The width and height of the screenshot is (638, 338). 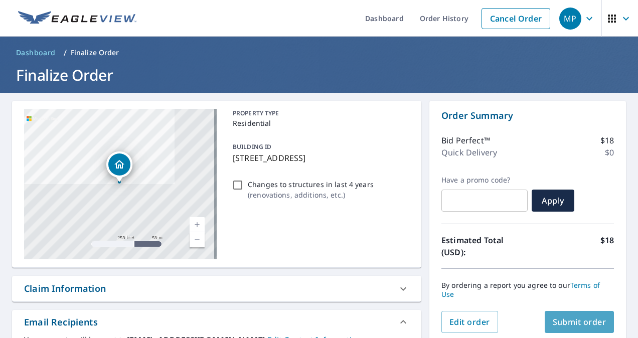 What do you see at coordinates (515, 19) in the screenshot?
I see `a: Cancel Order` at bounding box center [515, 19].